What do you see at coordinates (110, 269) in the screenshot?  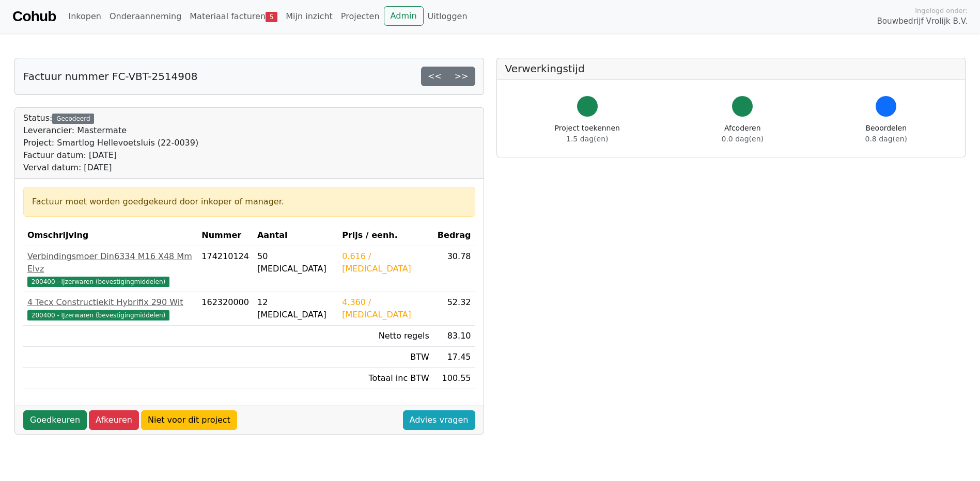 I see `a: Verbindingsmoer Din6334 M16 X48 Mm Elvz200400 - IJzerwaren (bevestigingmiddelen)` at bounding box center [110, 269].